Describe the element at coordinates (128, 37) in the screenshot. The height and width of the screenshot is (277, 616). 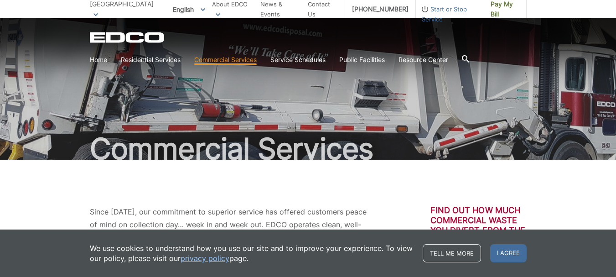
I see `a: EDCD logo. Return to the homepage.` at that location.